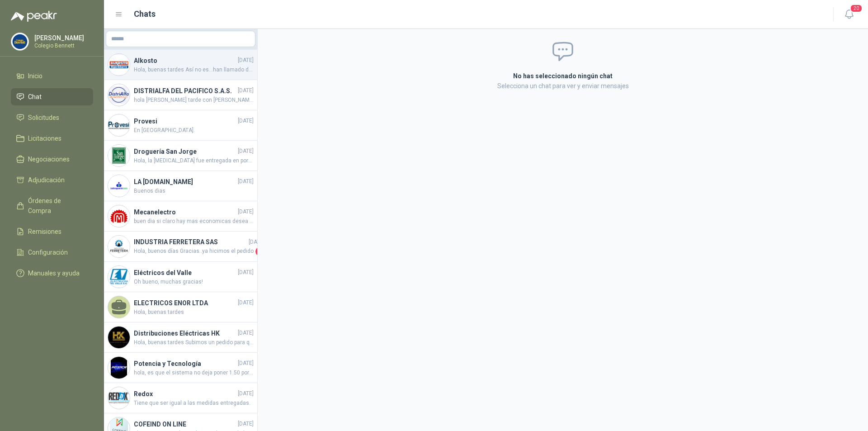 The width and height of the screenshot is (868, 431). What do you see at coordinates (54, 273) in the screenshot?
I see `span: Manuales y ayuda` at bounding box center [54, 273].